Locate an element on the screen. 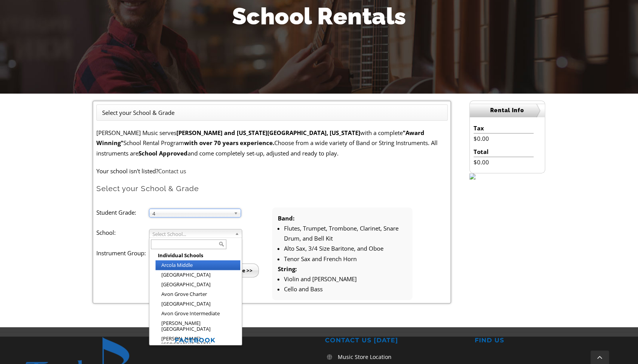 This screenshot has width=638, height=364. h2: Select your School & Grade is located at coordinates (272, 189).